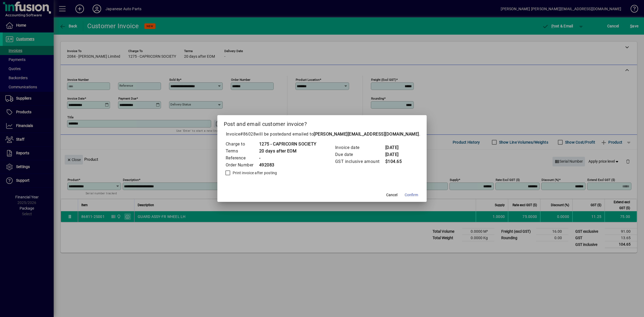  I want to click on h2: Post and email customer invoice?, so click(322, 123).